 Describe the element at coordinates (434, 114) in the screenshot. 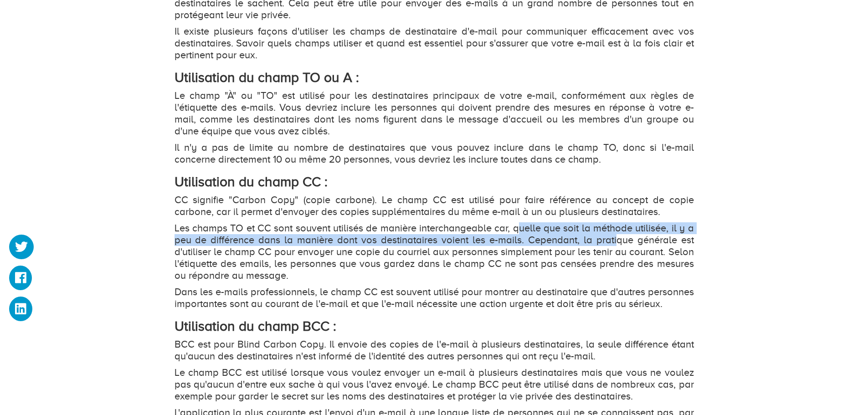

I see `p: Le champ "À" ou "TO" est utilisé pour les destinataires principaux de votre e-mail, conformément ...` at that location.